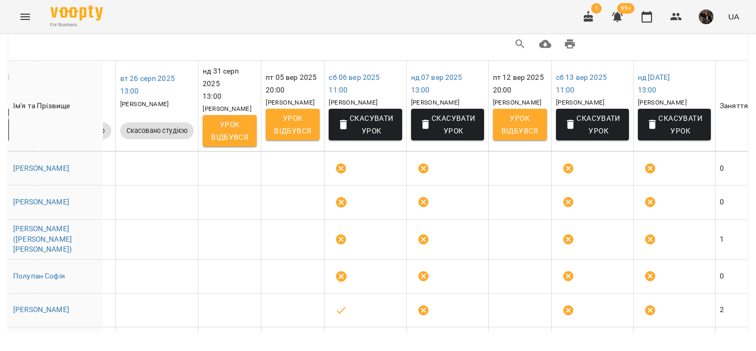 The image size is (756, 351). I want to click on span: 99+, so click(626, 8).